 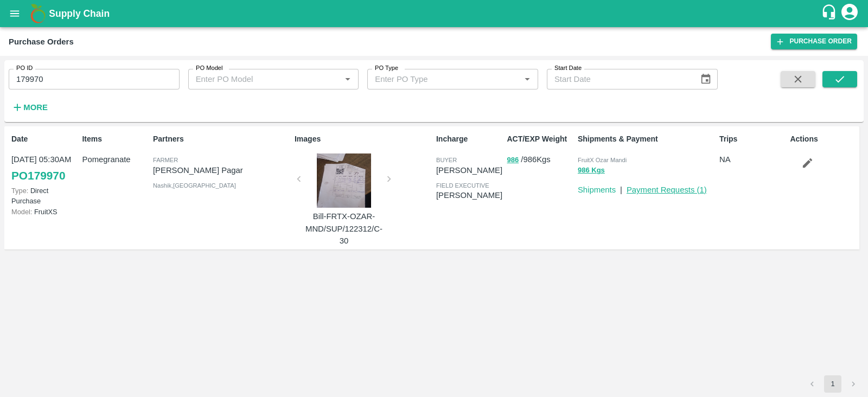 I want to click on p: NA, so click(x=752, y=159).